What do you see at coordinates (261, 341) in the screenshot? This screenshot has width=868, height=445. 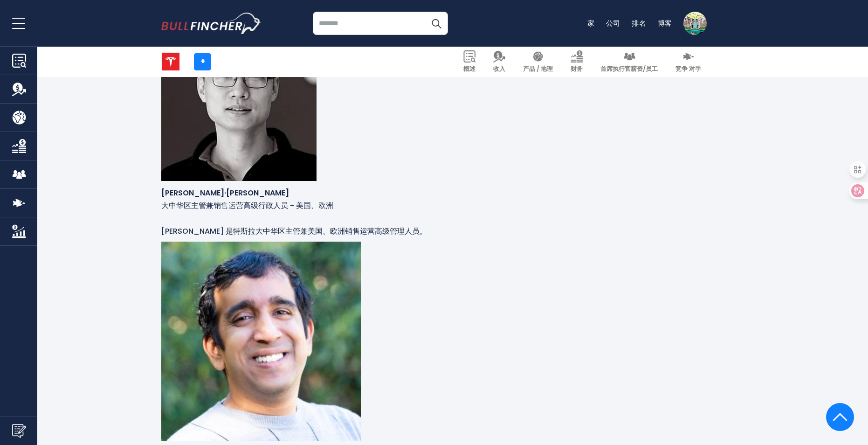 I see `img: 森迪尔·帕拉尼` at bounding box center [261, 341].